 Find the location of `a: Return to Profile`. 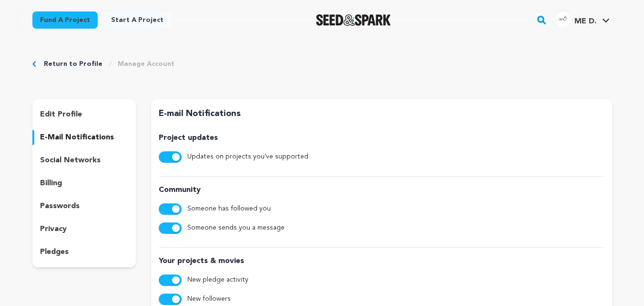

a: Return to Profile is located at coordinates (73, 64).